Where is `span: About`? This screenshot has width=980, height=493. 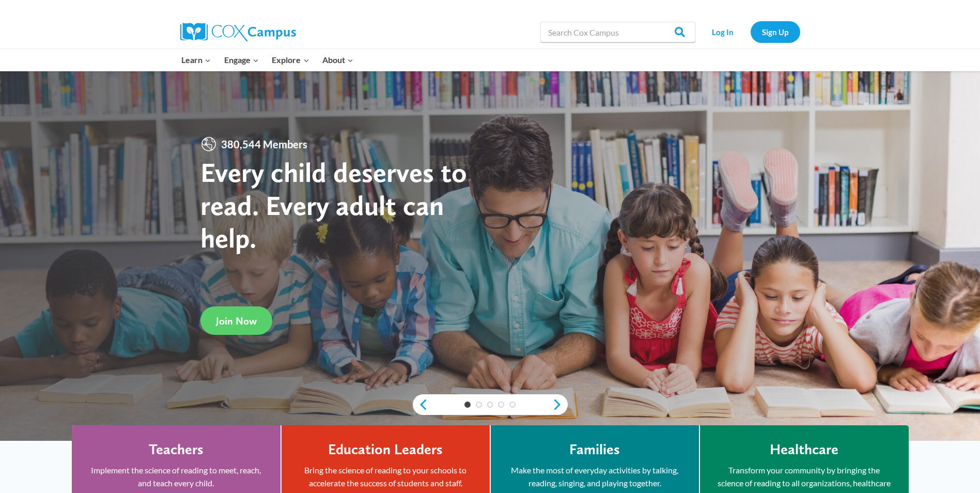
span: About is located at coordinates (338, 60).